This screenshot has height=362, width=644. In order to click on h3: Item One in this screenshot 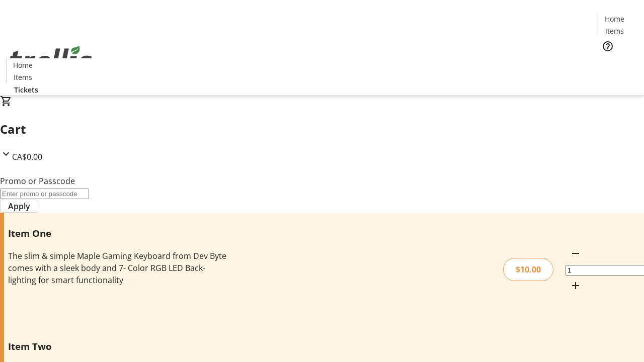, I will do `click(118, 234)`.